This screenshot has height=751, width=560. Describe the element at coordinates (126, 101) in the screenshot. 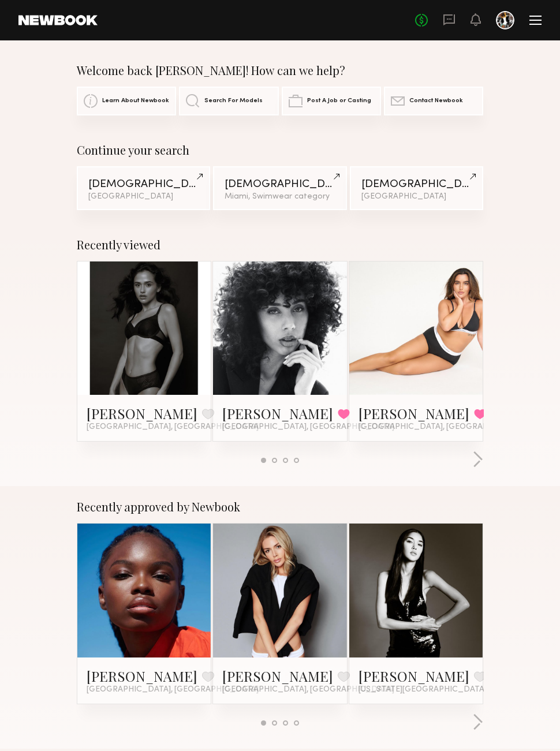

I see `a: Learn About Newbook` at that location.